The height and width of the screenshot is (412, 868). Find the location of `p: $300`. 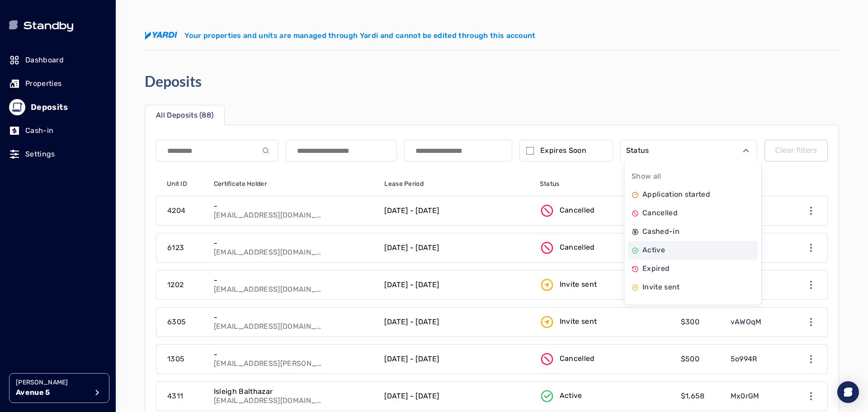

p: $300 is located at coordinates (690, 322).